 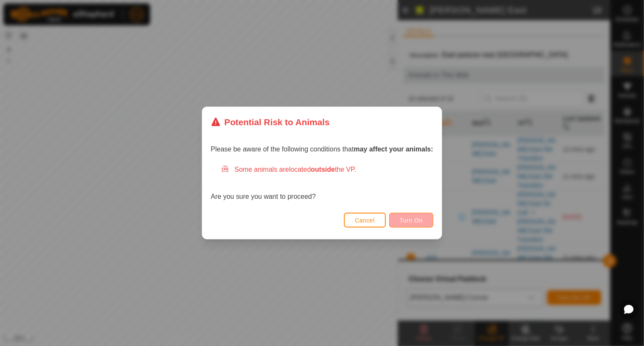 What do you see at coordinates (322, 169) in the screenshot?
I see `span: located the VP.` at bounding box center [322, 169].